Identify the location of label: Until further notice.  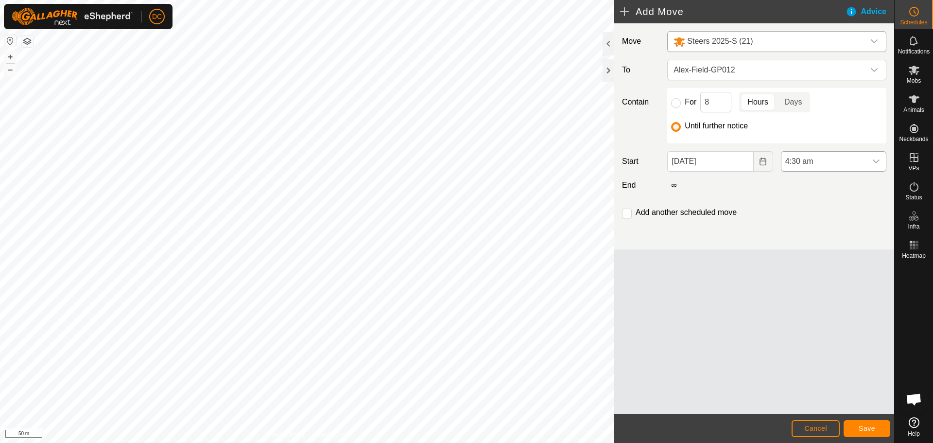
(716, 126).